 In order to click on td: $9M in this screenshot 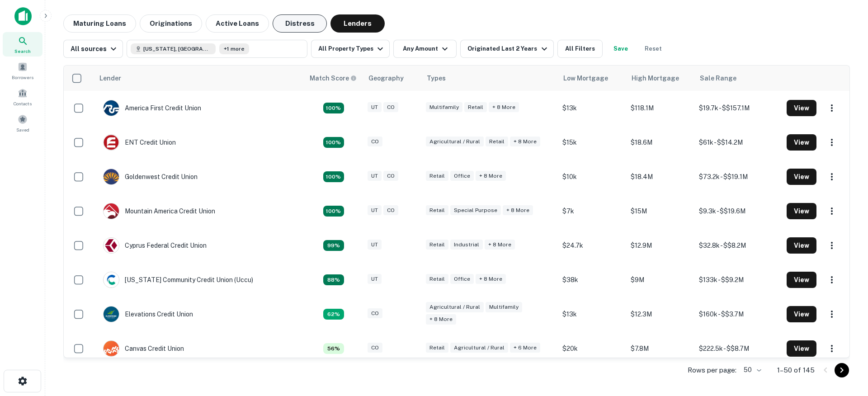, I will do `click(660, 280)`.